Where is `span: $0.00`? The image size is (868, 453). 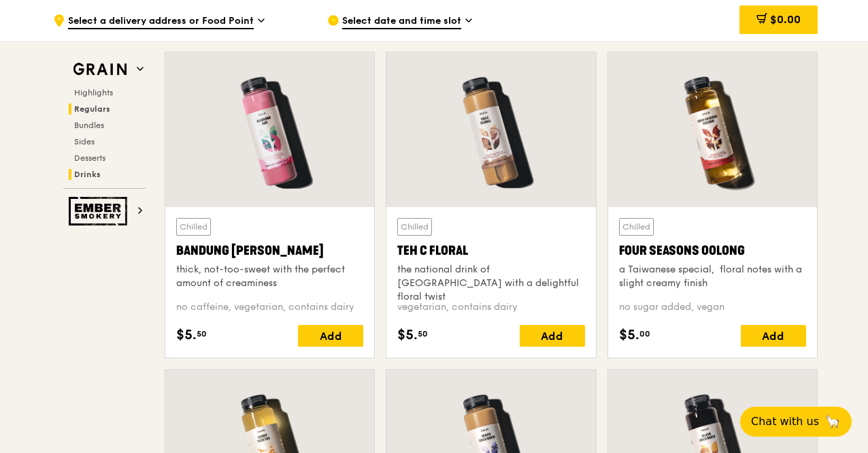
span: $0.00 is located at coordinates (785, 19).